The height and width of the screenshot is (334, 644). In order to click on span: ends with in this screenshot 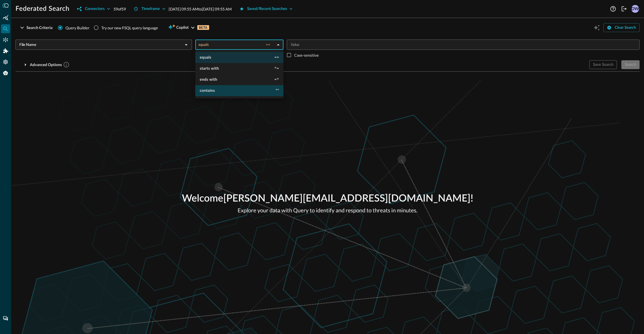, I will do `click(209, 80)`.